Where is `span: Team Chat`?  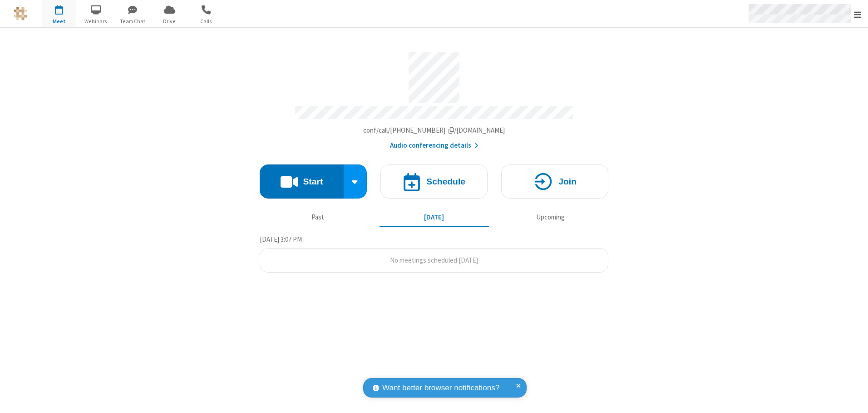 span: Team Chat is located at coordinates (133, 21).